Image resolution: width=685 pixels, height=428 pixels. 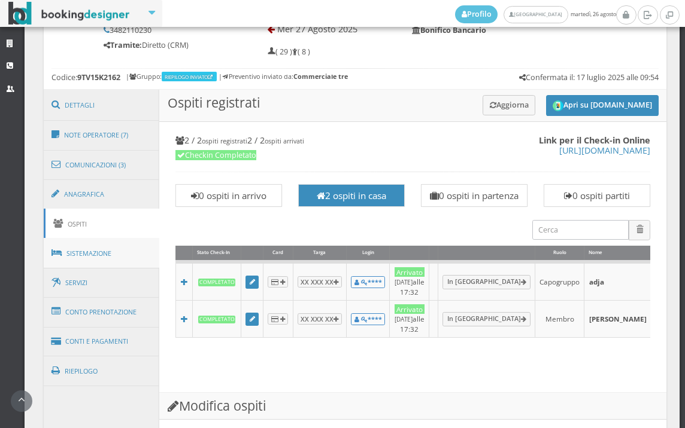 I want to click on h5: Codice:, so click(x=86, y=77).